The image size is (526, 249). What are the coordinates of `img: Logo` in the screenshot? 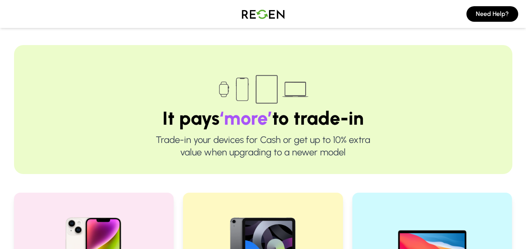 It's located at (263, 14).